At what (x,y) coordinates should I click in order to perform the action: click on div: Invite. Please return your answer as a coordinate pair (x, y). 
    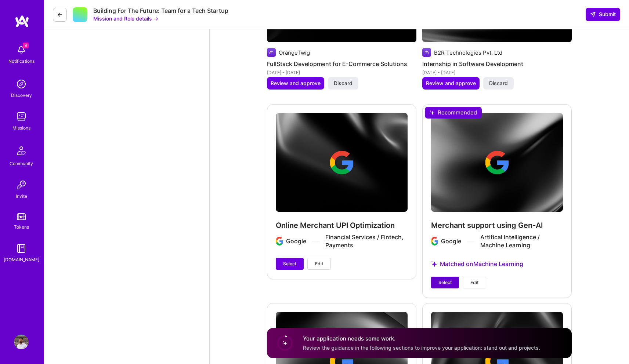
    Looking at the image, I should click on (21, 196).